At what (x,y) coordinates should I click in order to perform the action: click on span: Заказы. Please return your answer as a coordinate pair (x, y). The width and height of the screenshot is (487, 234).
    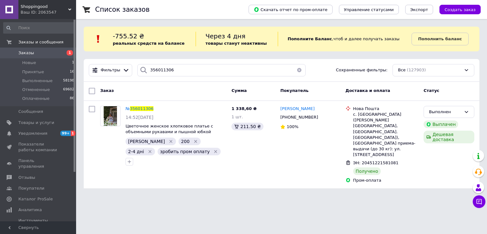
    Looking at the image, I should click on (26, 53).